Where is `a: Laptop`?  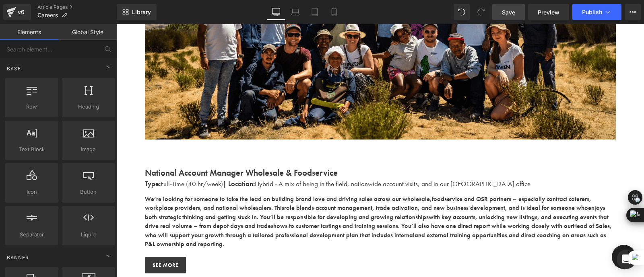 a: Laptop is located at coordinates (296, 12).